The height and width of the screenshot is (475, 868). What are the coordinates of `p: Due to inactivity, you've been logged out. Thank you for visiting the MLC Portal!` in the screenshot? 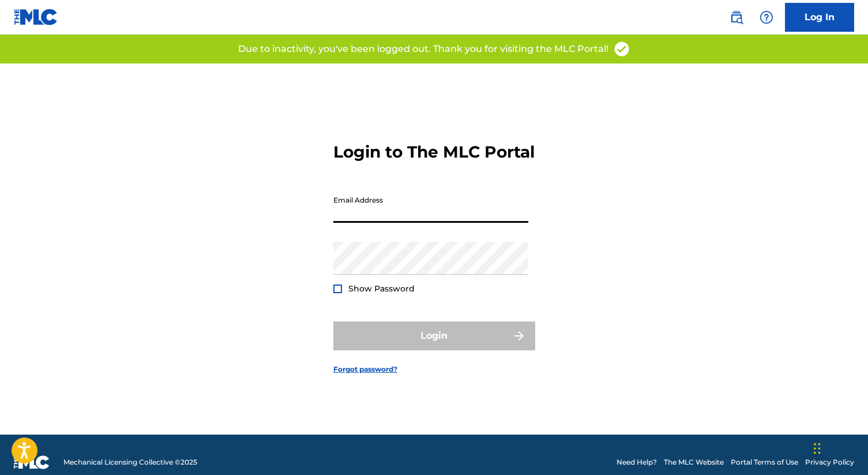 It's located at (423, 49).